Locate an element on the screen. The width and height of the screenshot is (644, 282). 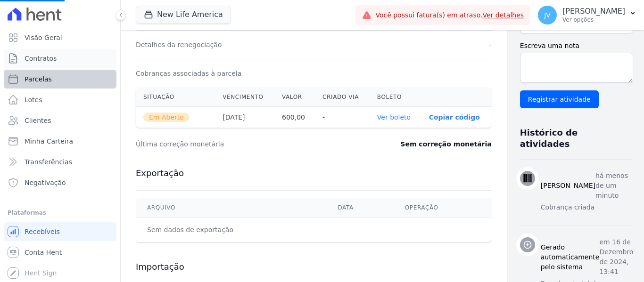
dt: Detalhes da renegociação is located at coordinates (179, 45).